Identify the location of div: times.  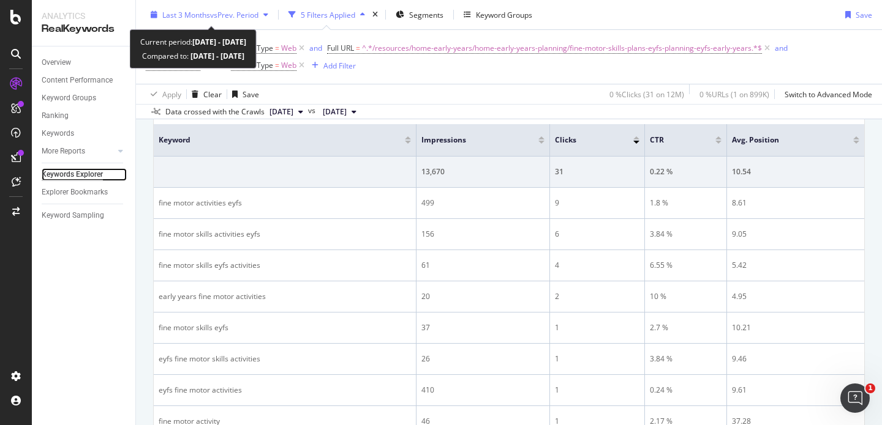
(375, 15).